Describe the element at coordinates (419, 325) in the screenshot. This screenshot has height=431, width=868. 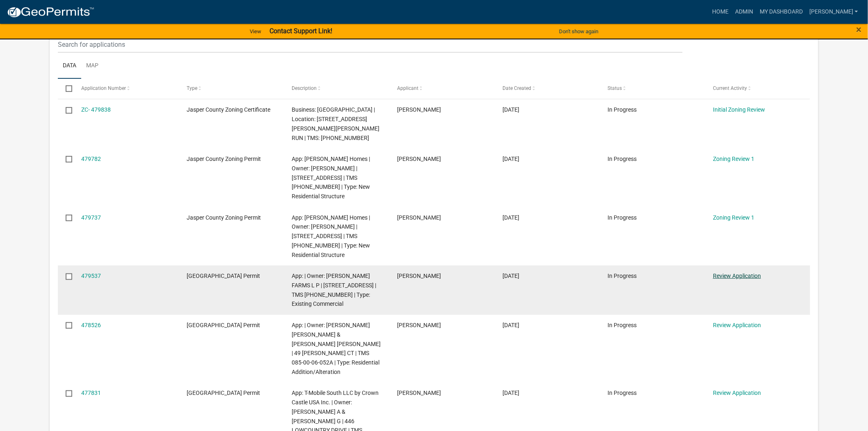
I see `span: Jhonatan Urias` at that location.